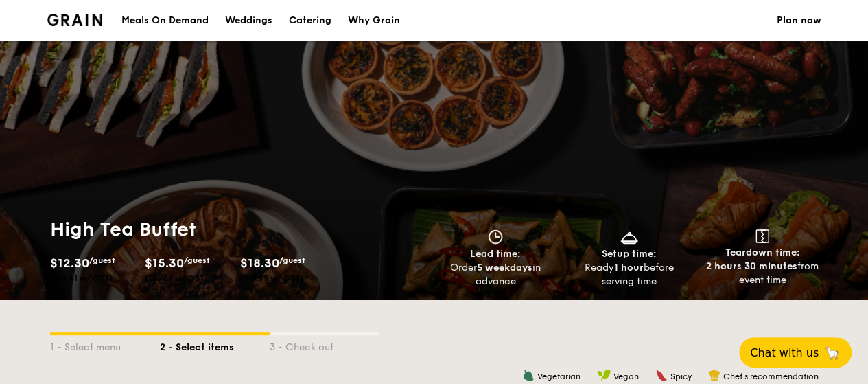 The image size is (868, 384). I want to click on img: icon-vegetarian.fe4039eb.svg, so click(528, 375).